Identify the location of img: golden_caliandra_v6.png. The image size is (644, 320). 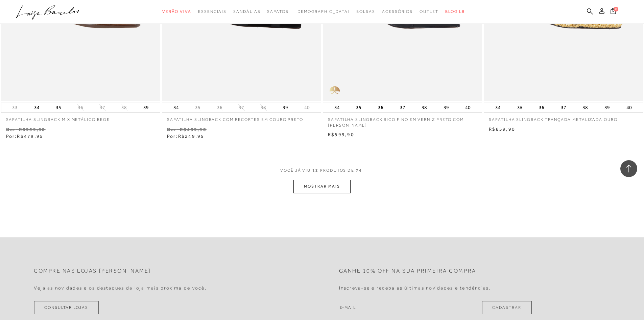
(334, 91).